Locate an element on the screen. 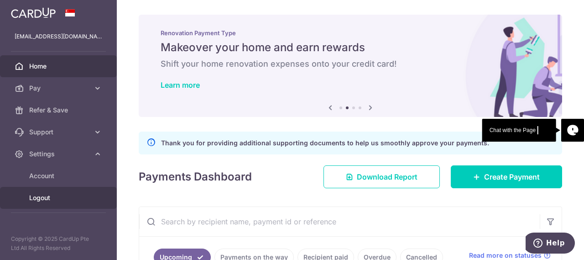 Image resolution: width=584 pixels, height=260 pixels. span: Account is located at coordinates (59, 176).